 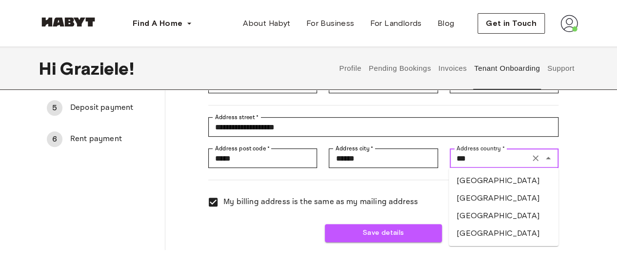 I want to click on span: For Business, so click(x=330, y=23).